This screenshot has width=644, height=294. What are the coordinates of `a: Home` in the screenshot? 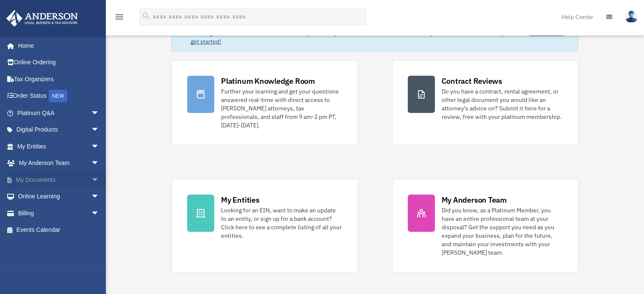 It's located at (57, 46).